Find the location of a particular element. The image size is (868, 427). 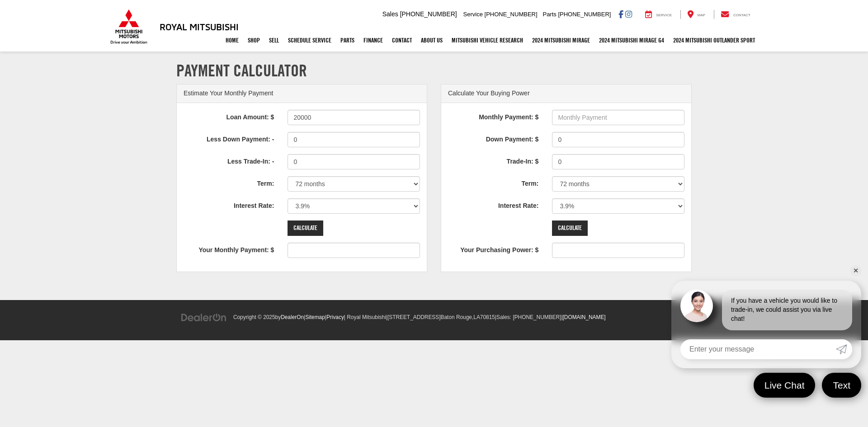

span: by is located at coordinates (290, 317).